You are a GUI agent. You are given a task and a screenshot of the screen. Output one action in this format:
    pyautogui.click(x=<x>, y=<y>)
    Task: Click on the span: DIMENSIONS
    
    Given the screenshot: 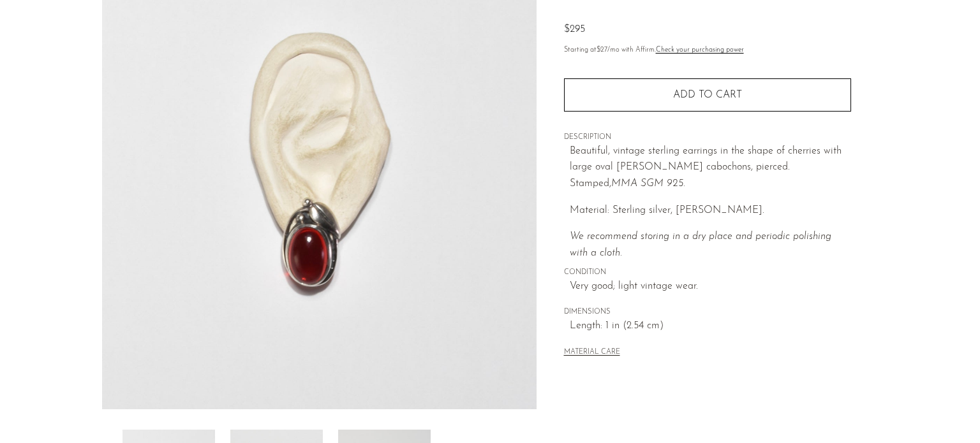 What is the action you would take?
    pyautogui.click(x=708, y=312)
    